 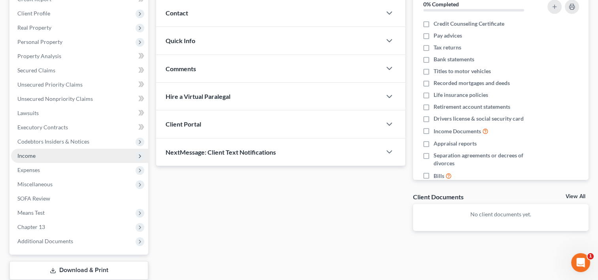 What do you see at coordinates (221, 152) in the screenshot?
I see `span: NextMessage: Client Text Notifications` at bounding box center [221, 152].